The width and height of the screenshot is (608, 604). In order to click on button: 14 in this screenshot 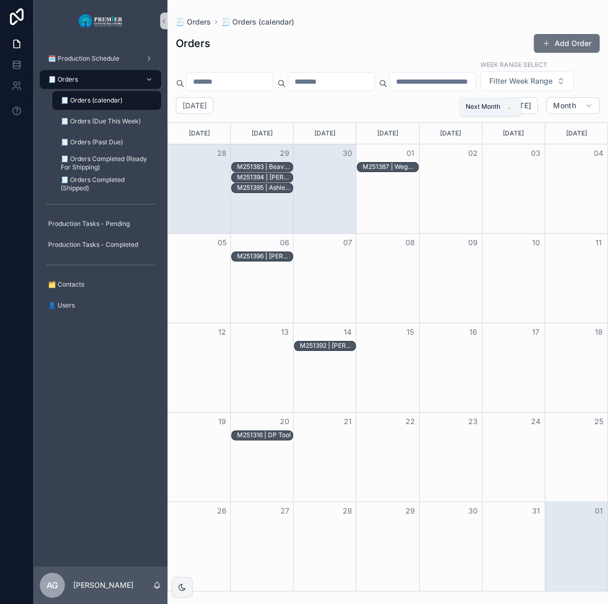, I will do `click(347, 332)`.